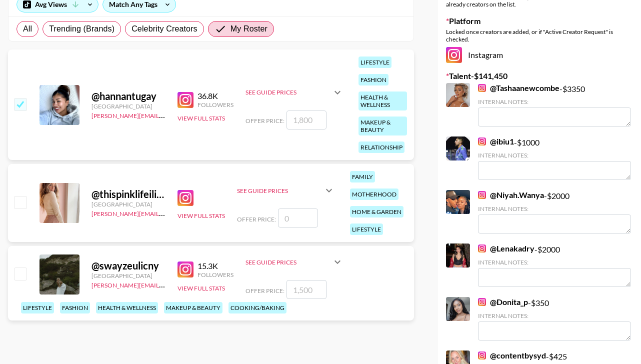 This screenshot has width=641, height=364. What do you see at coordinates (540, 36) in the screenshot?
I see `div: Locked once creators are added, or if "Active Creator Request" is checked.` at bounding box center [540, 36].